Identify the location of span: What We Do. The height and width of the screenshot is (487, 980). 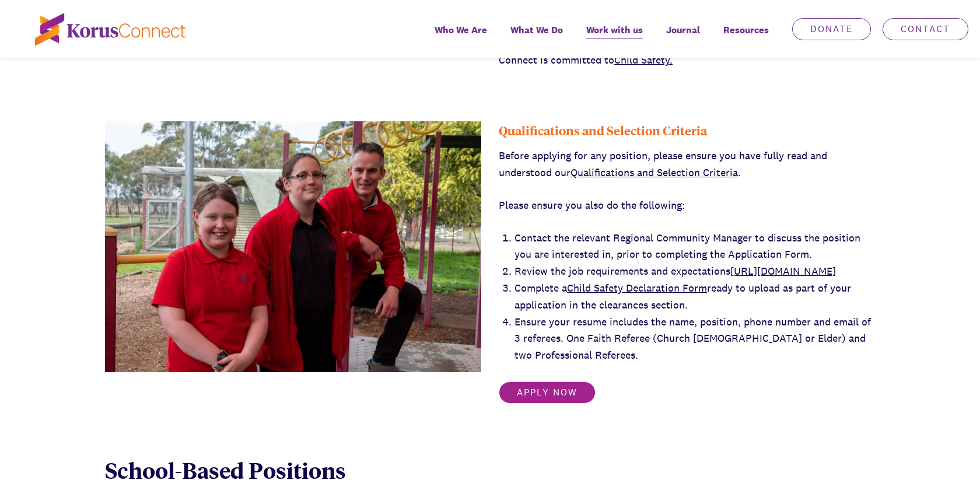
(537, 29).